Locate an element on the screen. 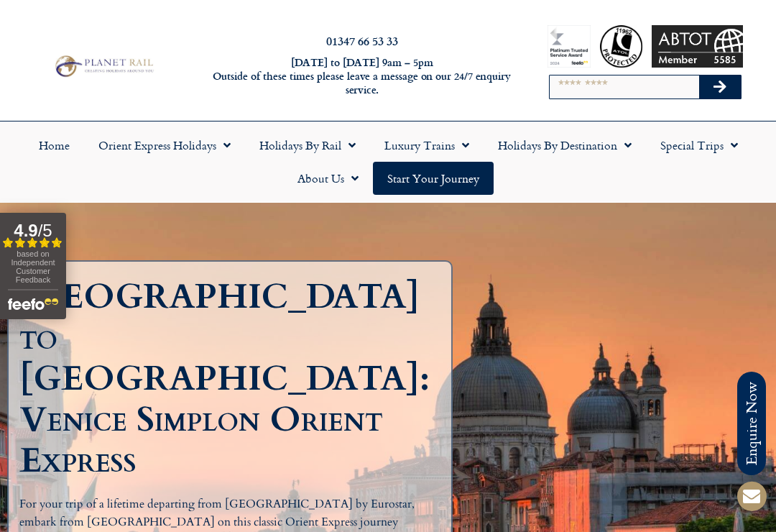 The height and width of the screenshot is (532, 776). nav: Menu is located at coordinates (388, 162).